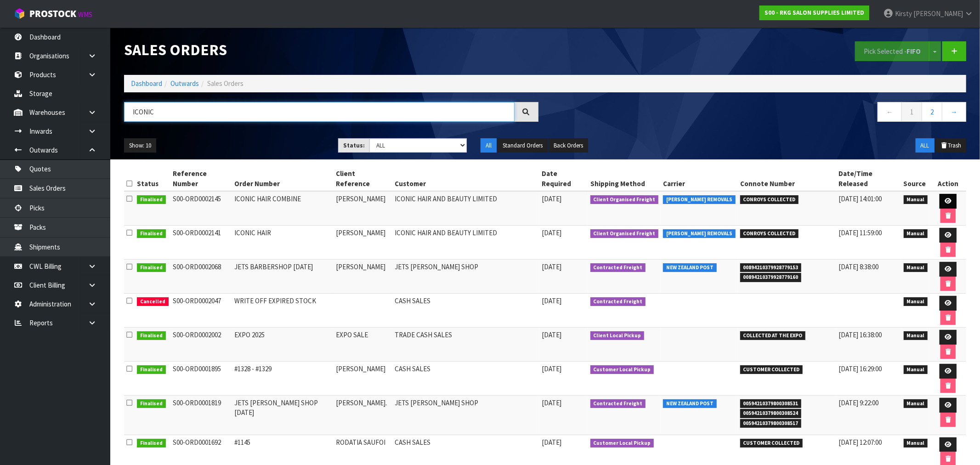 This screenshot has height=465, width=980. Describe the element at coordinates (771, 277) in the screenshot. I see `span: 00894210379928779160` at that location.